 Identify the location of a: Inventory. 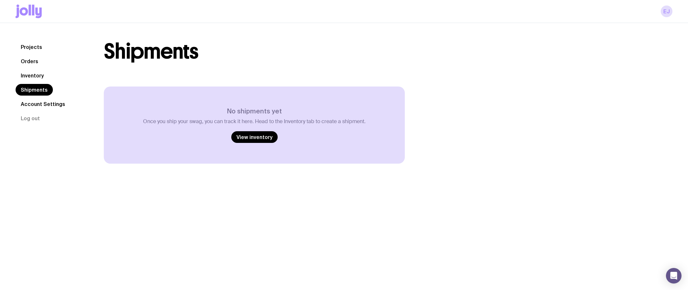
(32, 76).